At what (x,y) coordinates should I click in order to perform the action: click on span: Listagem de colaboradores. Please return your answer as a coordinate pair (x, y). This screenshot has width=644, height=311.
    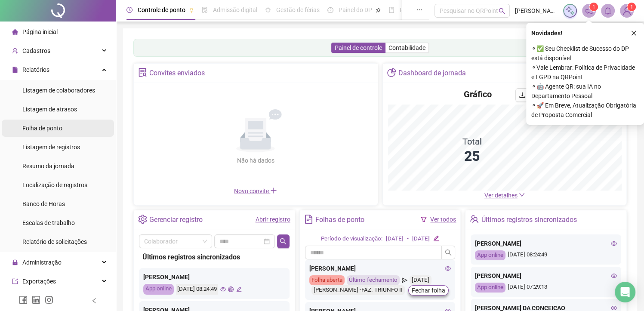
    Looking at the image, I should click on (58, 90).